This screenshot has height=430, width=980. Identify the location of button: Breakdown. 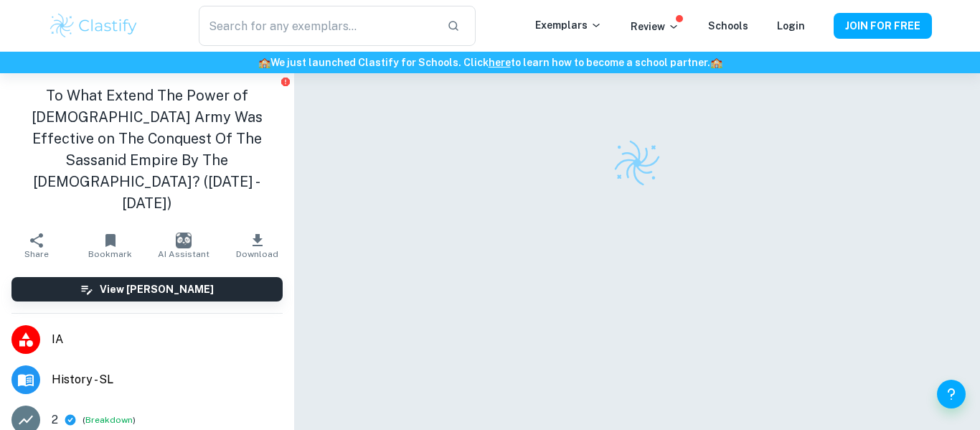
(109, 420).